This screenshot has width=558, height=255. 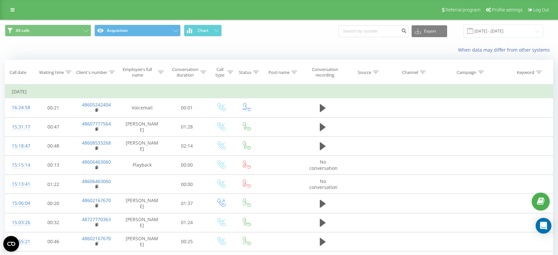 I want to click on button: All calls, so click(x=48, y=31).